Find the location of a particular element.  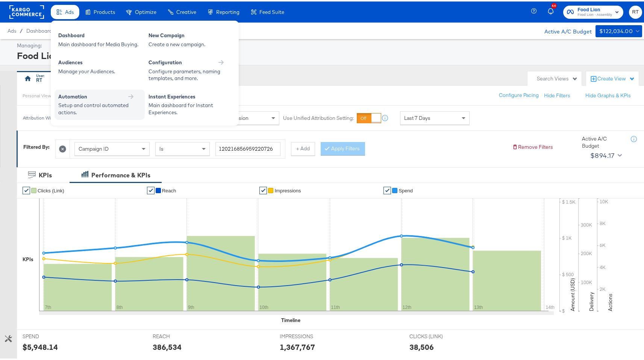

div: Food Lion is located at coordinates (329, 54).